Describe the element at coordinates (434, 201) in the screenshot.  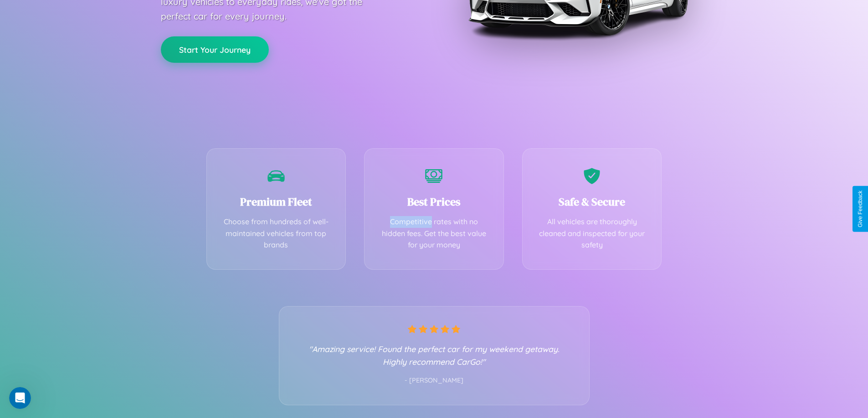
I see `h3: Best Prices` at that location.